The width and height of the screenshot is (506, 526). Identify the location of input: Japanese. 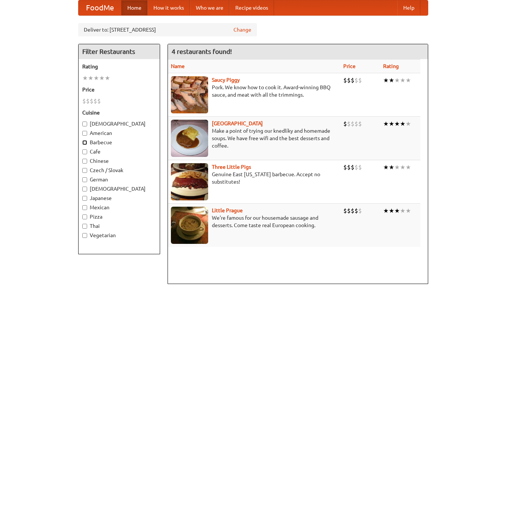
(84, 198).